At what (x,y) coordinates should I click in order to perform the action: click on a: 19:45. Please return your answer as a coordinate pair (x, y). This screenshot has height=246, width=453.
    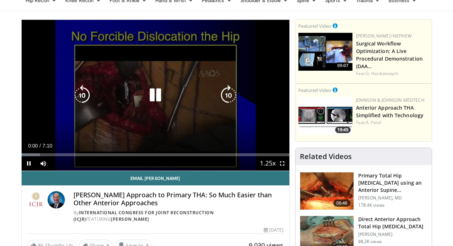
    Looking at the image, I should click on (326, 116).